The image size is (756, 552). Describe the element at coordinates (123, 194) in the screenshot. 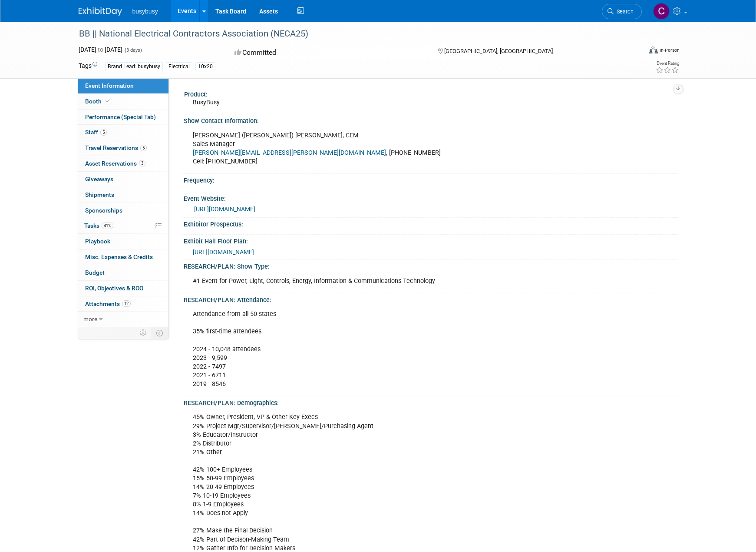

I see `a: Shipments` at that location.